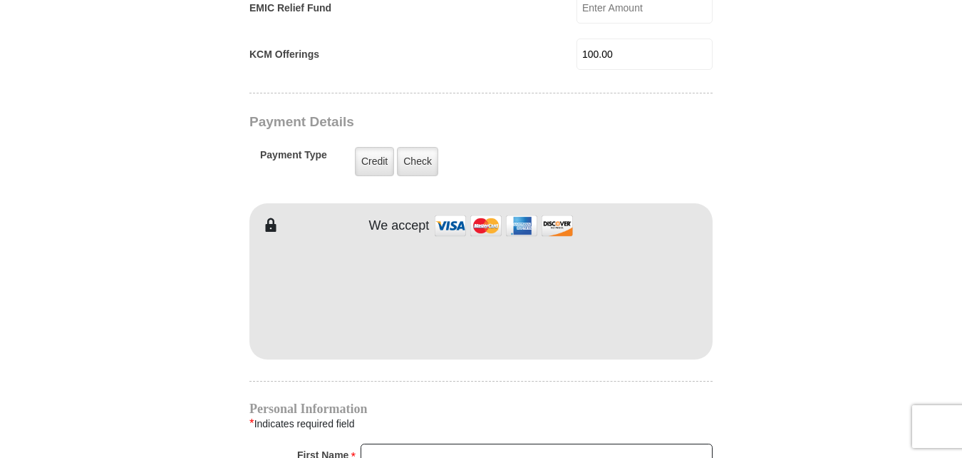 This screenshot has height=458, width=962. What do you see at coordinates (374, 161) in the screenshot?
I see `label: Credit` at bounding box center [374, 161].